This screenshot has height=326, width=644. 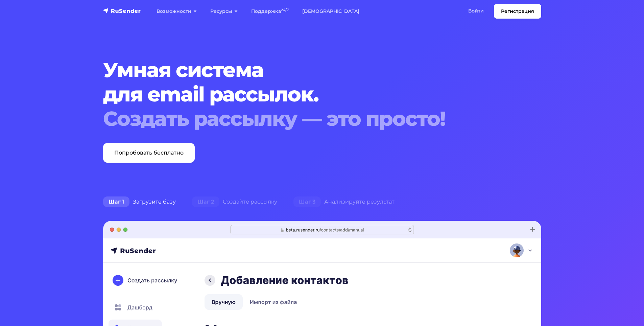 I want to click on a: Войти, so click(x=476, y=11).